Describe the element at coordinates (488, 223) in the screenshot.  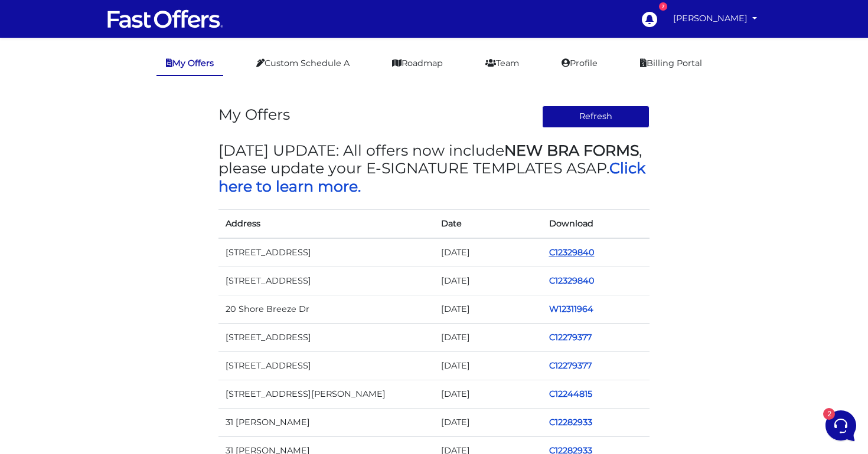
I see `th: Date` at that location.